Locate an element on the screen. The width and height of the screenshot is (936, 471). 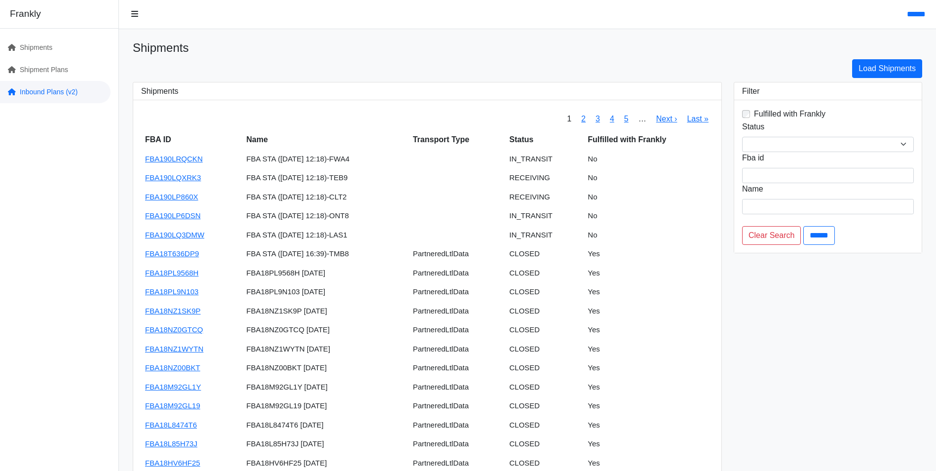
a: FBA190LQ3DMW is located at coordinates (175, 234).